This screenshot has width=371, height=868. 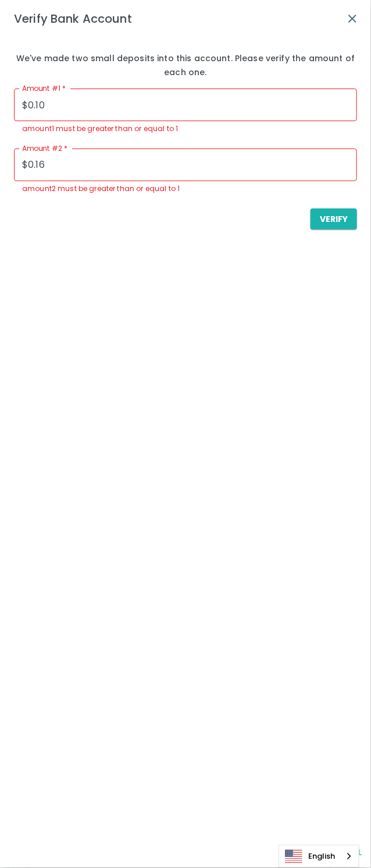 What do you see at coordinates (334, 219) in the screenshot?
I see `button: Verify` at bounding box center [334, 219].